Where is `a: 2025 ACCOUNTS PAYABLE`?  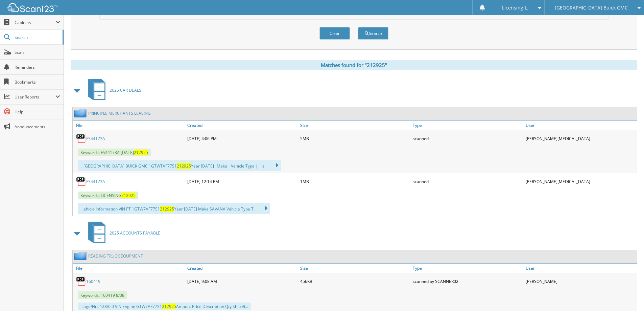
a: 2025 ACCOUNTS PAYABLE is located at coordinates (122, 233).